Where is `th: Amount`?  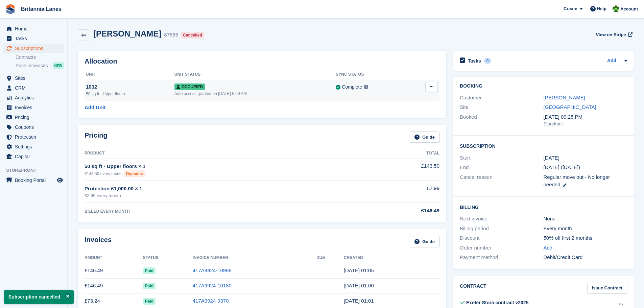 th: Amount is located at coordinates (113, 258).